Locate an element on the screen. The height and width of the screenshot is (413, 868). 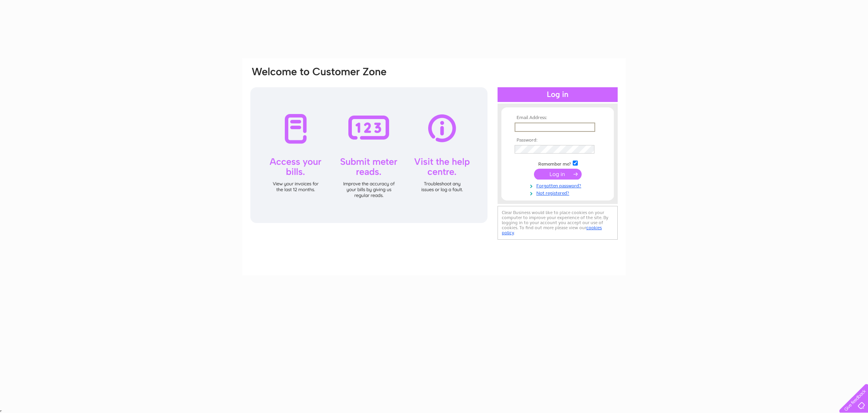
div: Clear Business would like to place cookies on your computer to improve your experience of the sit... is located at coordinates (557, 222).